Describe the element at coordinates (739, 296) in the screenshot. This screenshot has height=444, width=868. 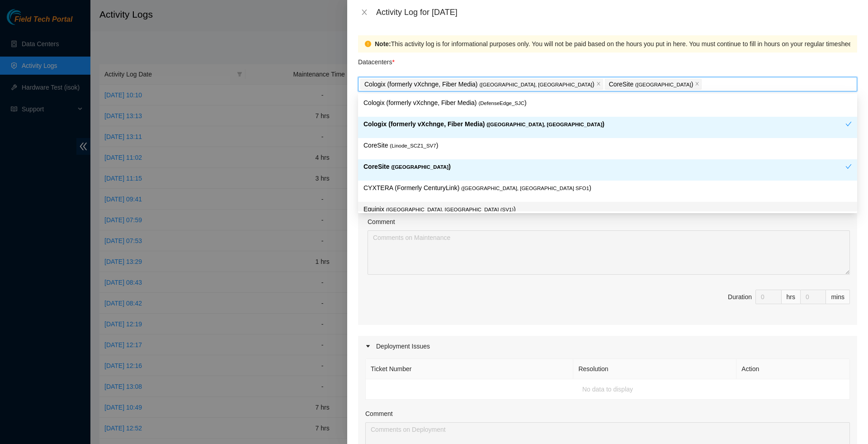
I see `div: Duration` at that location.